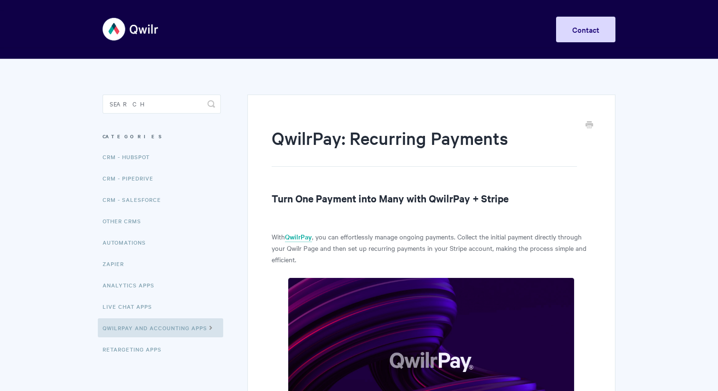 This screenshot has width=718, height=391. What do you see at coordinates (431, 198) in the screenshot?
I see `h2: Turn One Payment into Many with QwilrPay + Stripe` at bounding box center [431, 198].